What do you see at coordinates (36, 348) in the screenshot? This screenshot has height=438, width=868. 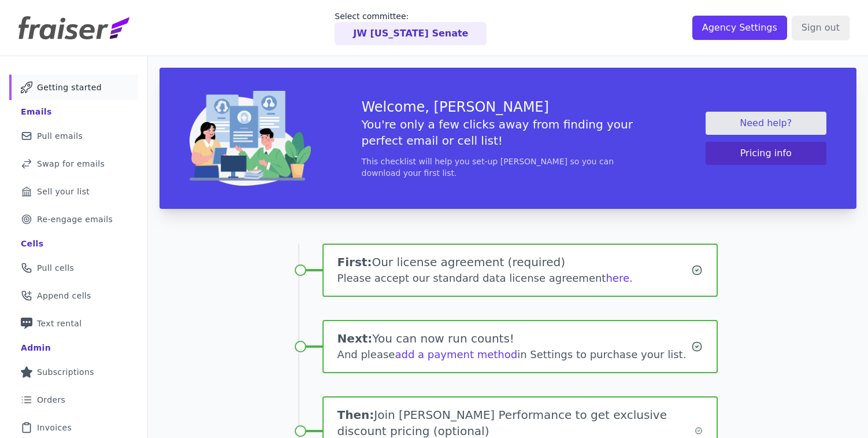 I see `div: Admin` at bounding box center [36, 348].